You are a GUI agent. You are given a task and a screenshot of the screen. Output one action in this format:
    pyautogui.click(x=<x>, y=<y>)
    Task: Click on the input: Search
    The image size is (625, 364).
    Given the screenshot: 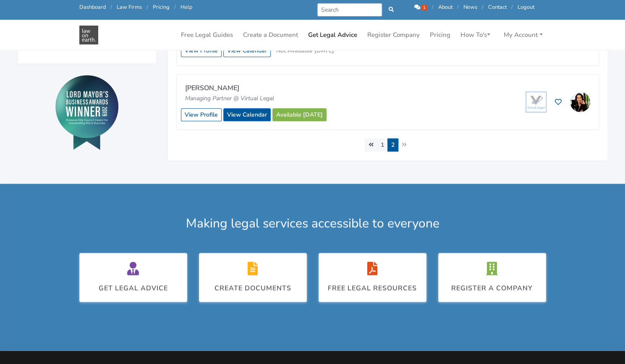 What is the action you would take?
    pyautogui.click(x=350, y=10)
    